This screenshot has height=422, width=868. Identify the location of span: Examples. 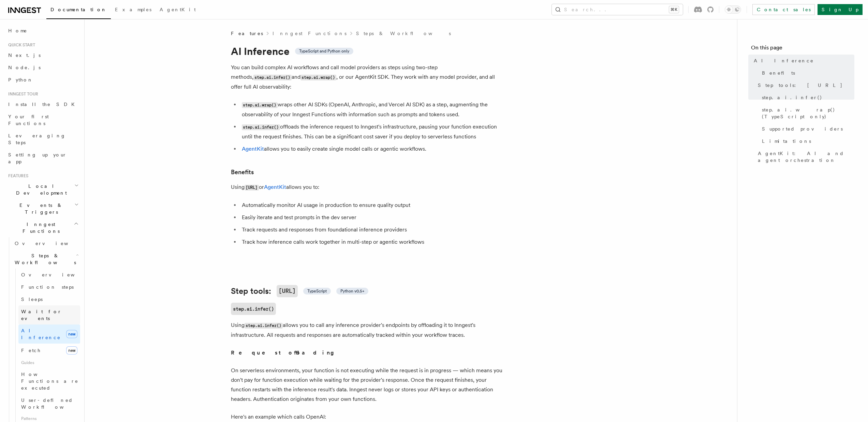
(133, 10).